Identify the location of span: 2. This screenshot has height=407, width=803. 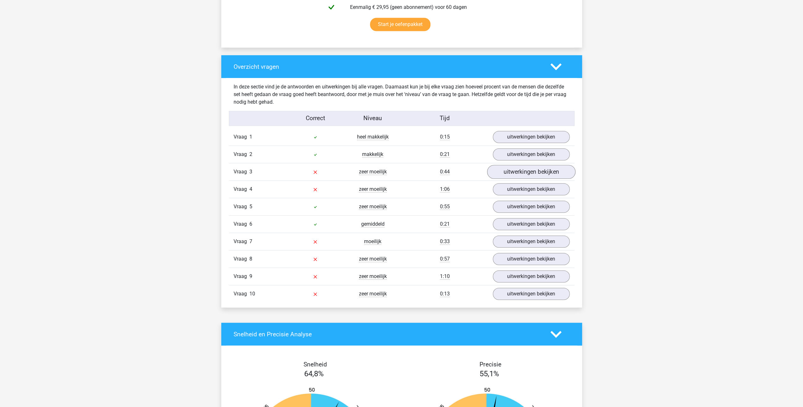
(251, 154).